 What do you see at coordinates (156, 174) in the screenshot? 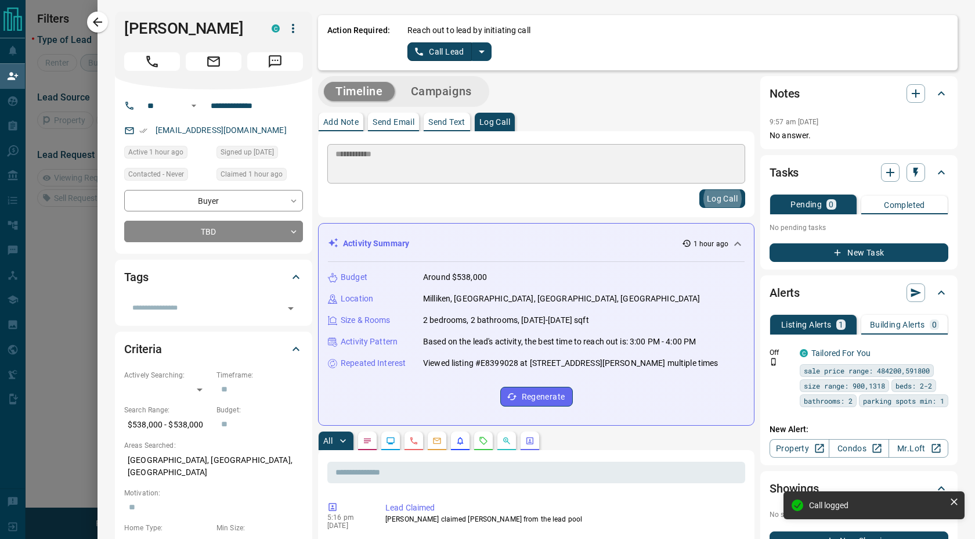
I see `span: Contacted - Never` at bounding box center [156, 174].